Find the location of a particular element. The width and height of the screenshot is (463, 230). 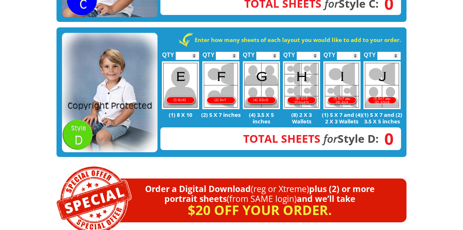

span: 0 is located at coordinates (386, 139).